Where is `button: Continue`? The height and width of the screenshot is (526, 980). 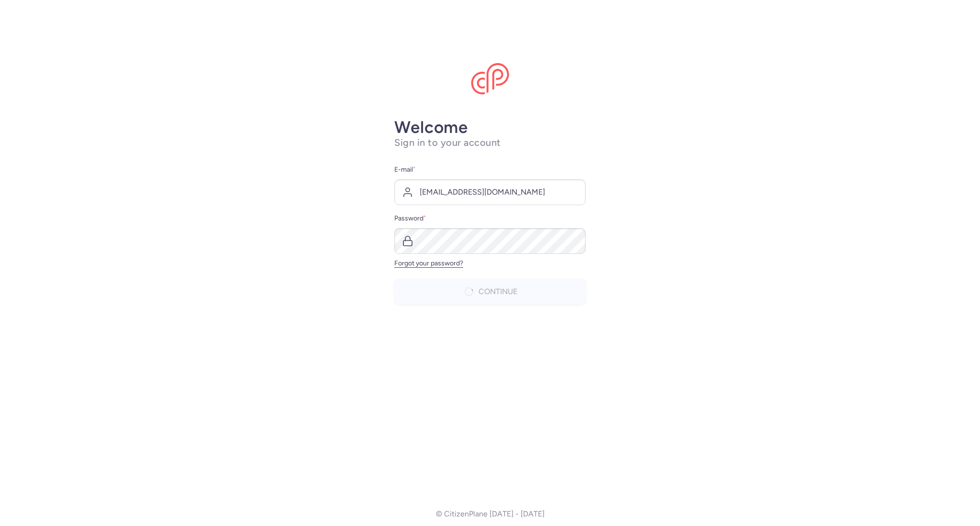
button: Continue is located at coordinates (490, 291).